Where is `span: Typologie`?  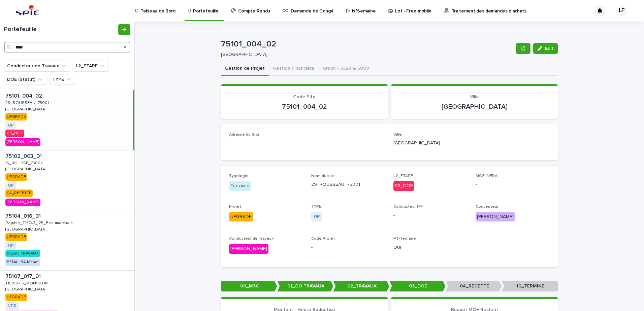
span: Typologie is located at coordinates (239, 176).